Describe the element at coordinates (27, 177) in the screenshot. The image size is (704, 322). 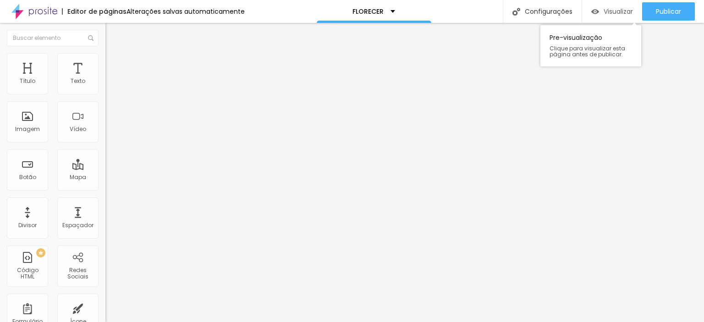
I see `div: Botão` at that location.